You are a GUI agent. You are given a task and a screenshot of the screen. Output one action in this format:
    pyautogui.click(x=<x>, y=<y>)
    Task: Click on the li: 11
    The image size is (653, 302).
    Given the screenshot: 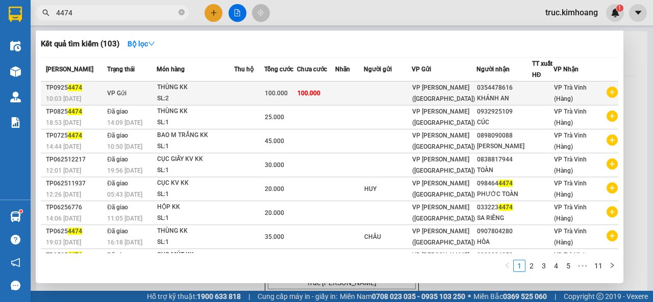 What is the action you would take?
    pyautogui.click(x=598, y=266)
    